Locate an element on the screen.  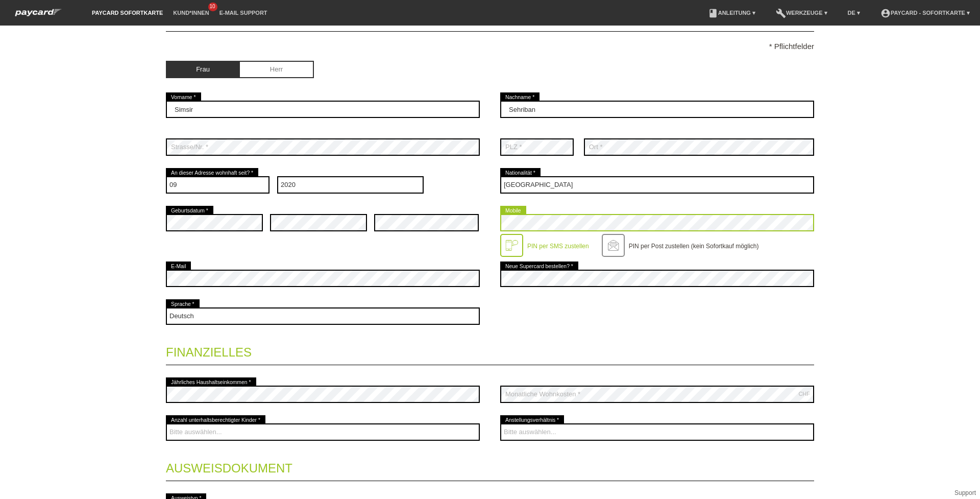
i: book is located at coordinates (713, 13).